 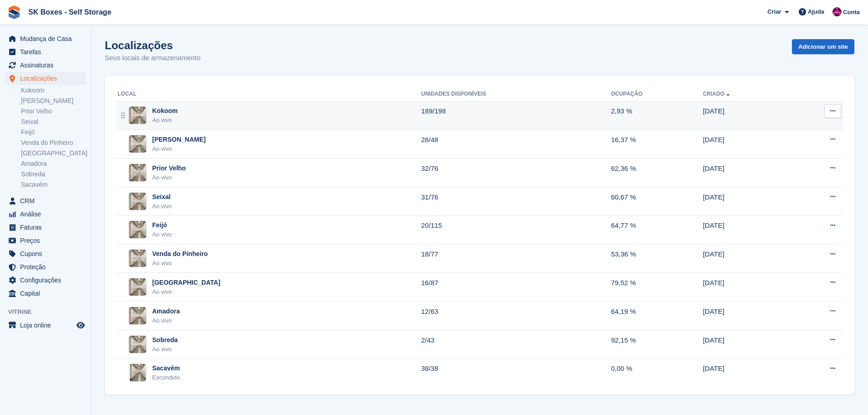 What do you see at coordinates (268, 94) in the screenshot?
I see `th: Local` at bounding box center [268, 94].